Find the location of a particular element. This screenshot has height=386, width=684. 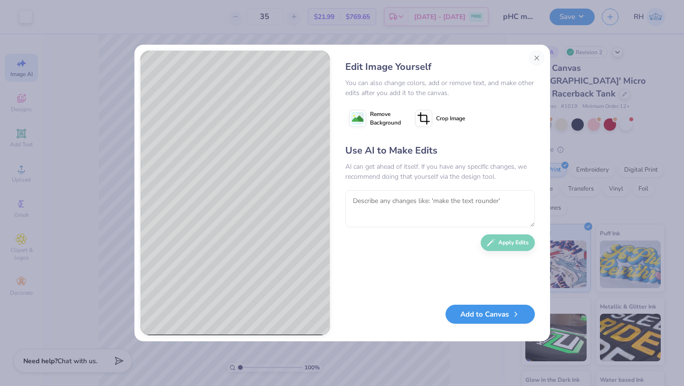

button: Close is located at coordinates (537, 58).